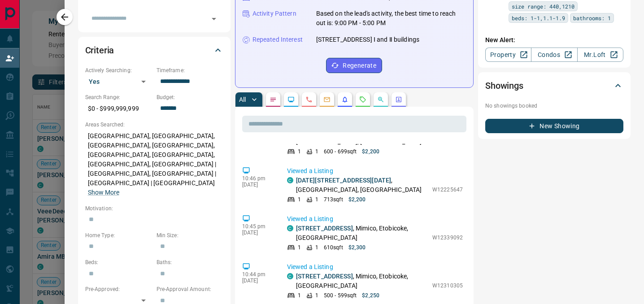 This screenshot has width=644, height=304. What do you see at coordinates (258, 227) in the screenshot?
I see `p: 10:45 pm` at bounding box center [258, 227].